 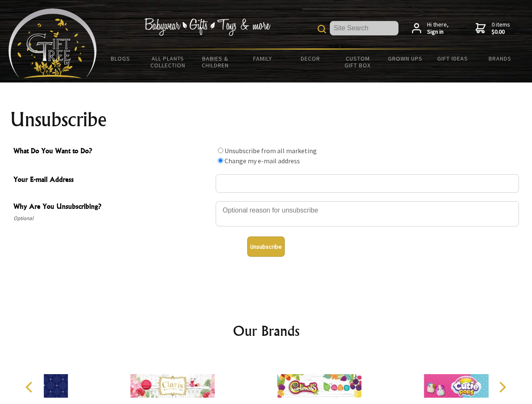 What do you see at coordinates (502, 387) in the screenshot?
I see `button: Next` at bounding box center [502, 387].